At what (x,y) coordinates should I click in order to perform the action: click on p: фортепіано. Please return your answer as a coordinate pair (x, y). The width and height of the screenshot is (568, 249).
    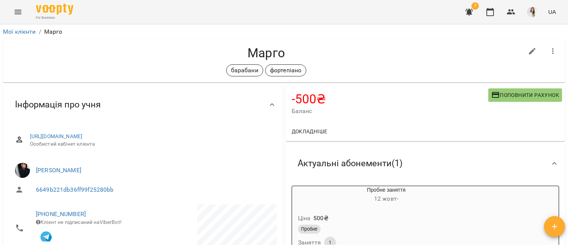
    Looking at the image, I should click on (286, 70).